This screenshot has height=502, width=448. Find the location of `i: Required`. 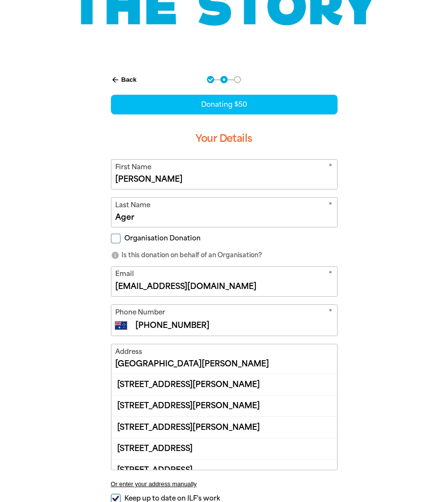

i: Required is located at coordinates (330, 313).